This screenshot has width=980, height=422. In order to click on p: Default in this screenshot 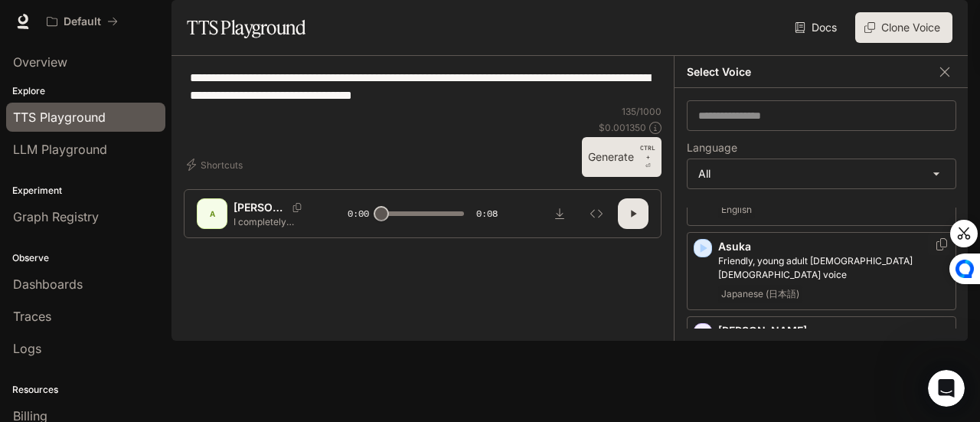, I will do `click(82, 22)`.